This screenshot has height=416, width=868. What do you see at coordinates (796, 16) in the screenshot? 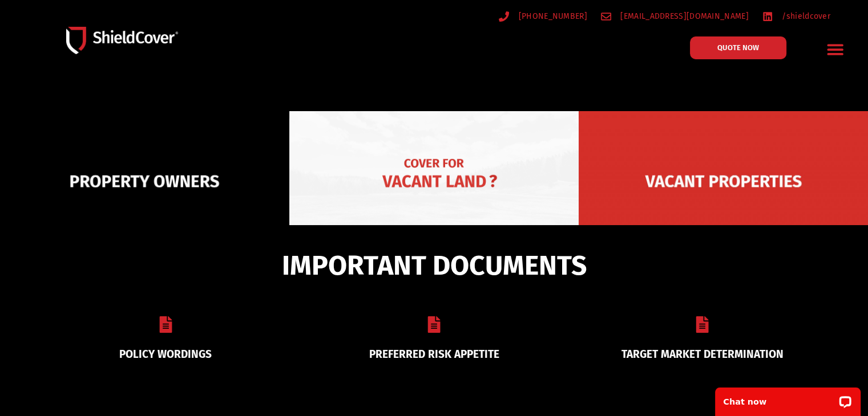
I see `a: /shieldcover` at bounding box center [796, 16].